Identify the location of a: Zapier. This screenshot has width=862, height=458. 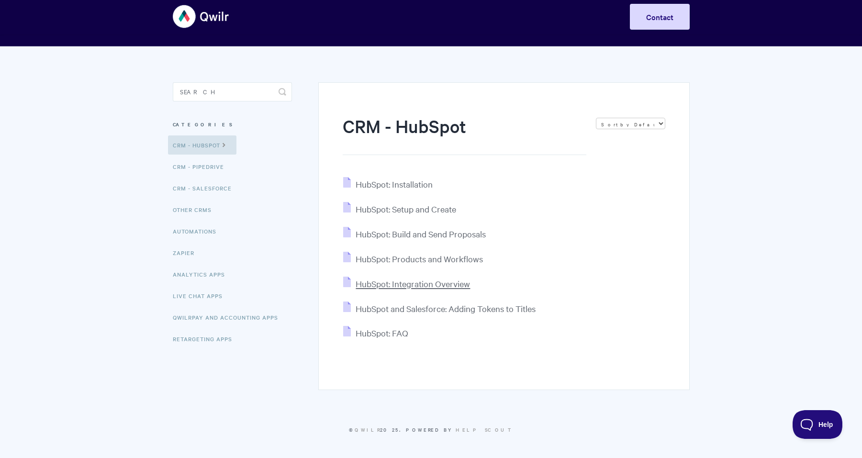
(187, 253).